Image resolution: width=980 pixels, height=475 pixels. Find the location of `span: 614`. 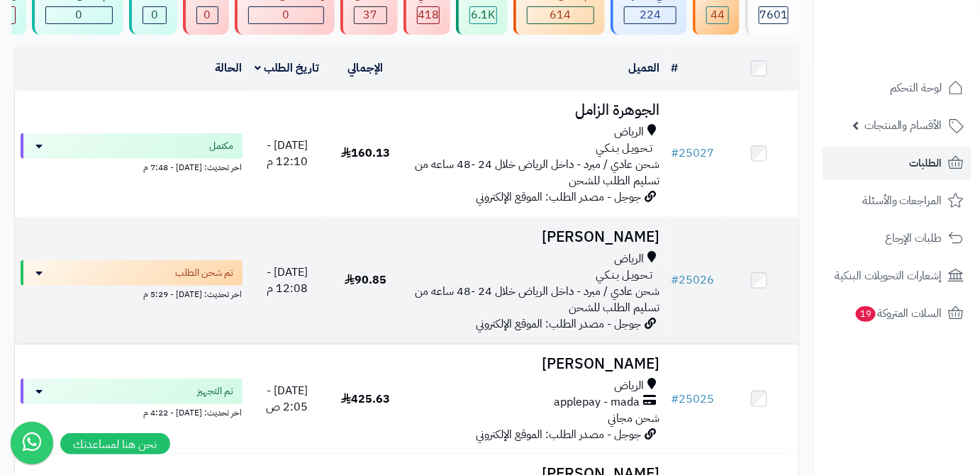

span: 614 is located at coordinates (561, 15).